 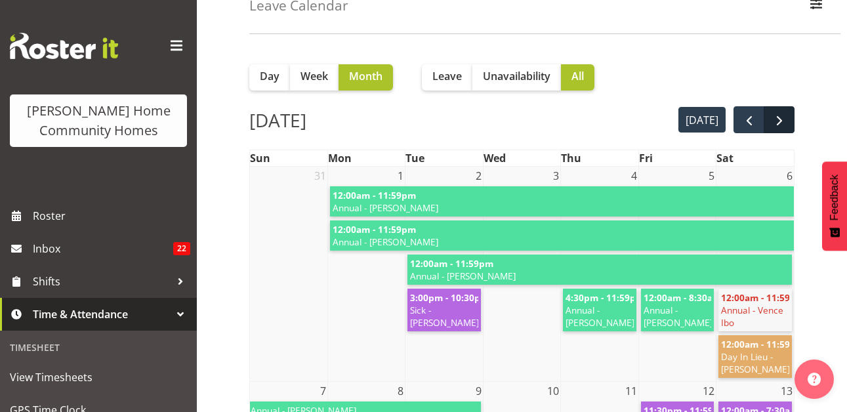 What do you see at coordinates (182, 249) in the screenshot?
I see `span: 22` at bounding box center [182, 249].